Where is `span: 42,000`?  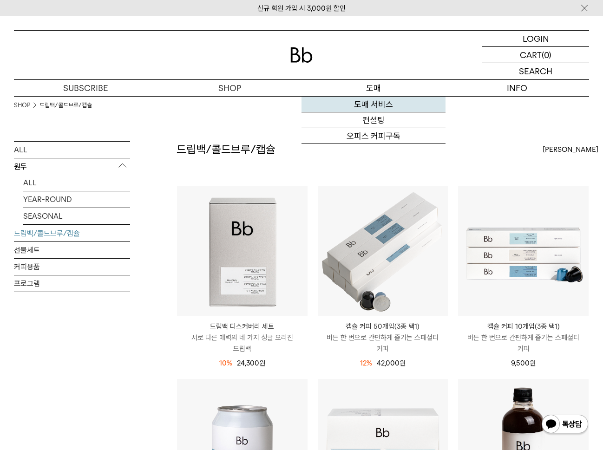 span: 42,000 is located at coordinates (391, 363).